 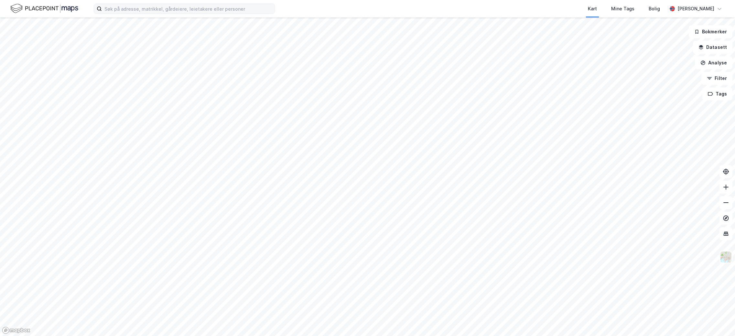 What do you see at coordinates (592, 9) in the screenshot?
I see `div: Kart` at bounding box center [592, 9].